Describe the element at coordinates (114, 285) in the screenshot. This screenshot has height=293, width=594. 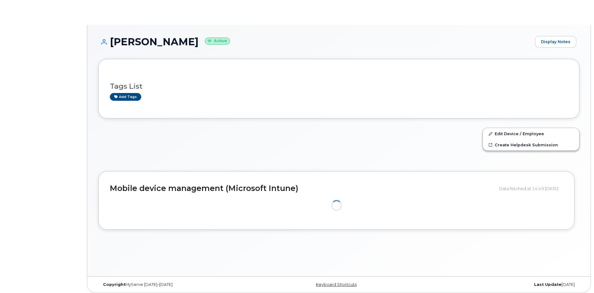
I see `strong: Copyright` at that location.